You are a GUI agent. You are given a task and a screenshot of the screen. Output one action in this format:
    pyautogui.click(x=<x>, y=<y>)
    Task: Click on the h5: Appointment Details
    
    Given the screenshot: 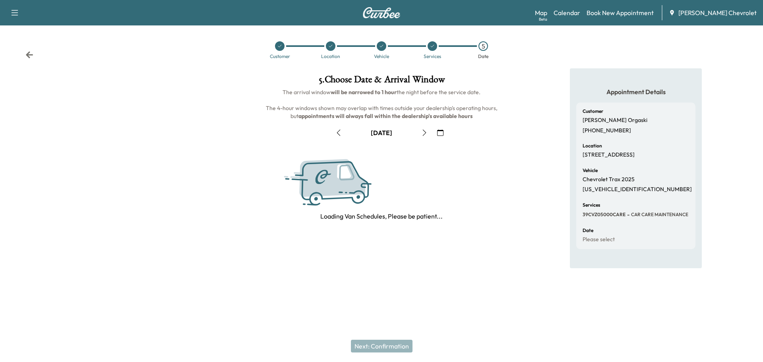 What is the action you would take?
    pyautogui.click(x=636, y=92)
    